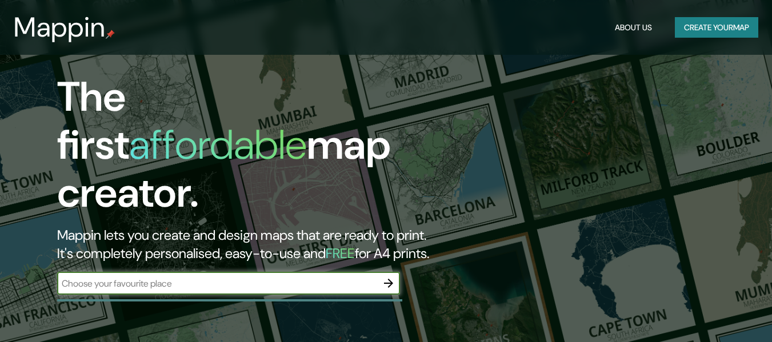 The width and height of the screenshot is (772, 342). I want to click on h1: affordable, so click(218, 145).